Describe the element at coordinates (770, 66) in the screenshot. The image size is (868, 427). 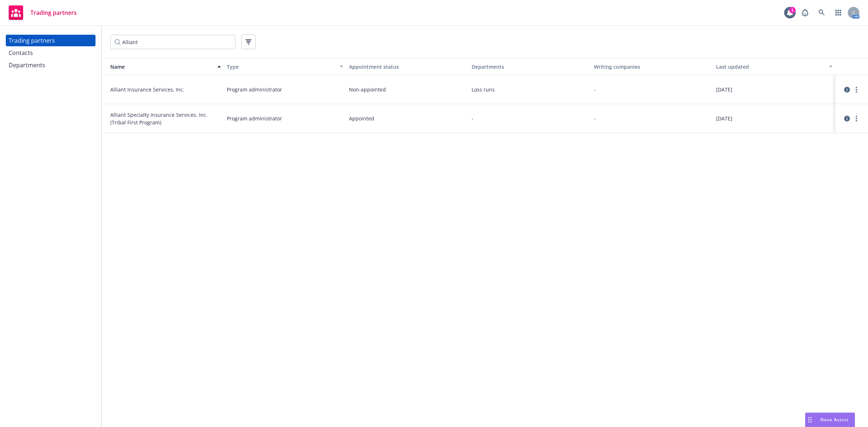
I see `div: Last updated` at that location.